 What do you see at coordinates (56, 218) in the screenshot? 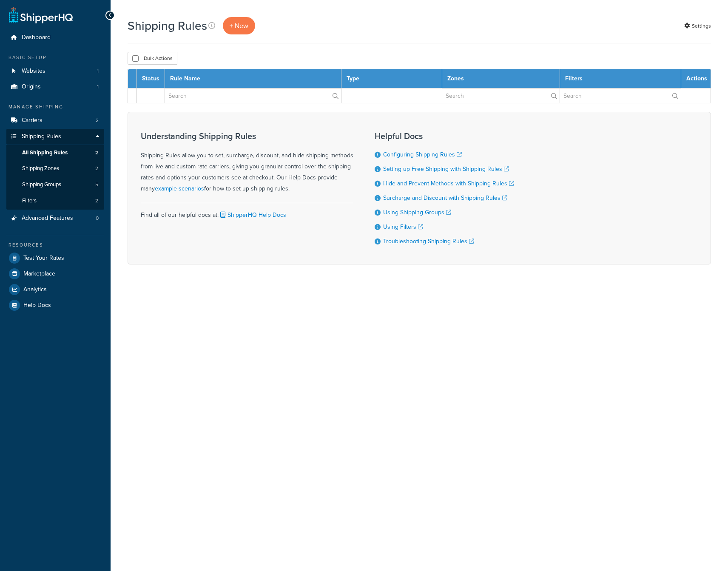
I see `a: Advanced Features 0` at bounding box center [56, 218].